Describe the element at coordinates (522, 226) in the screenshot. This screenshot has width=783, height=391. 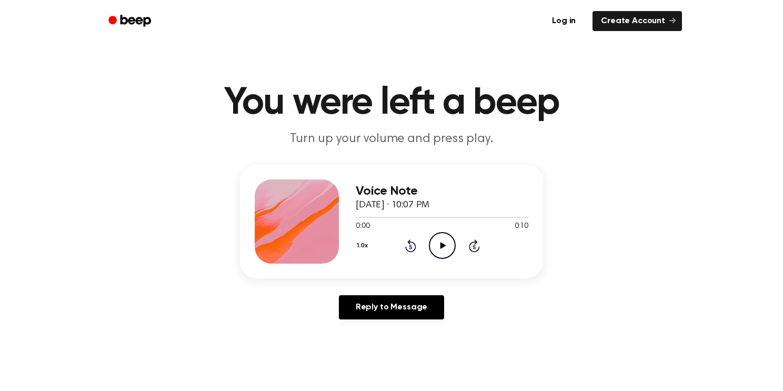
I see `span: 0:10` at that location.